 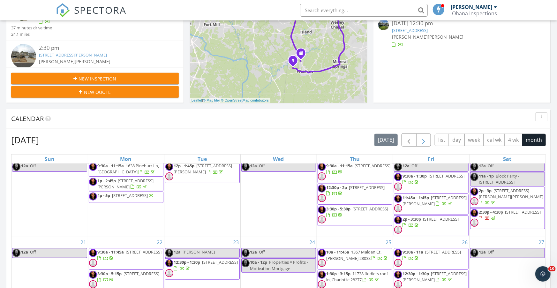 I want to click on a: Leaflet, so click(x=197, y=100).